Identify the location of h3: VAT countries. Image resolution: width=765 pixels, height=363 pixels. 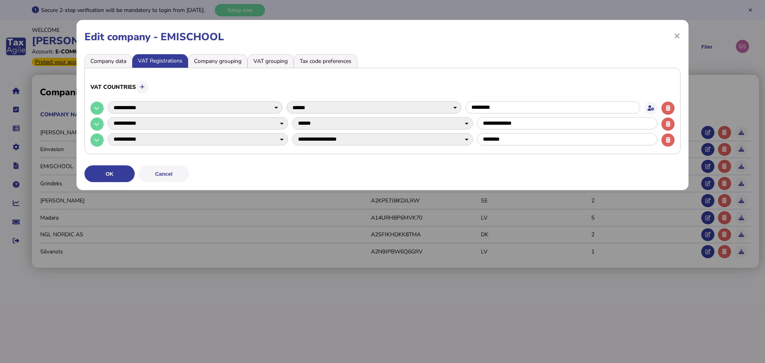
(382, 87).